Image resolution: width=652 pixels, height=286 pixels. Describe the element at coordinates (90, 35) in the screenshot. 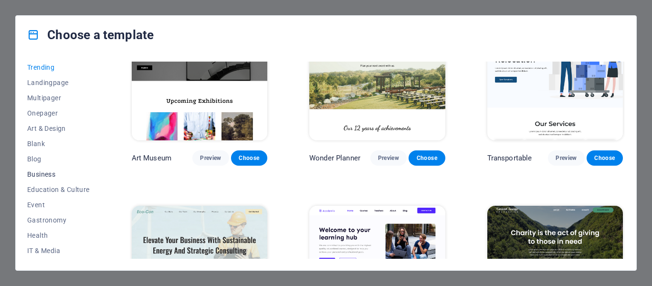

I see `h4: Choose a template` at that location.